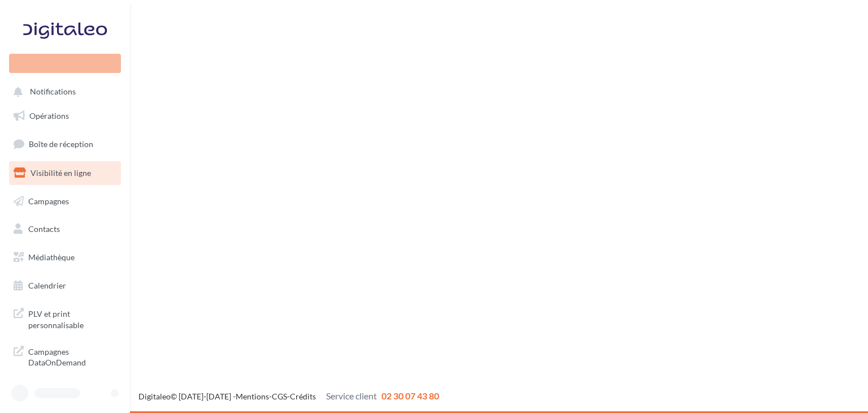 This screenshot has height=413, width=868. I want to click on span: Médiathèque, so click(51, 257).